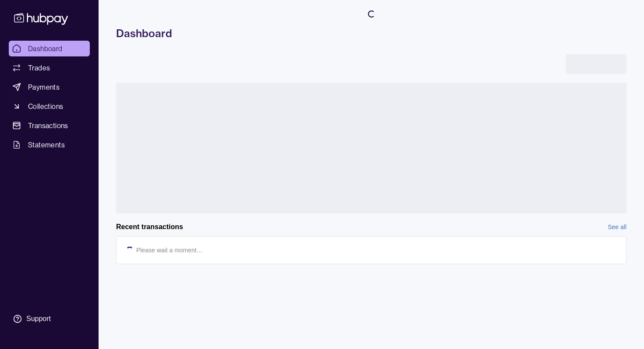 This screenshot has height=349, width=644. Describe the element at coordinates (39, 68) in the screenshot. I see `span: Trades` at that location.